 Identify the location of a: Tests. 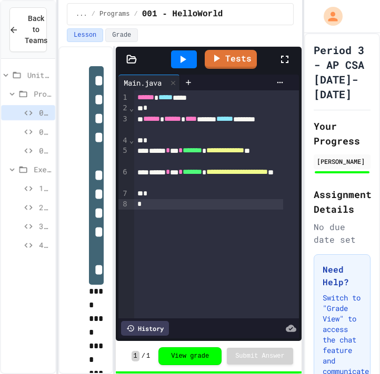
(230, 59).